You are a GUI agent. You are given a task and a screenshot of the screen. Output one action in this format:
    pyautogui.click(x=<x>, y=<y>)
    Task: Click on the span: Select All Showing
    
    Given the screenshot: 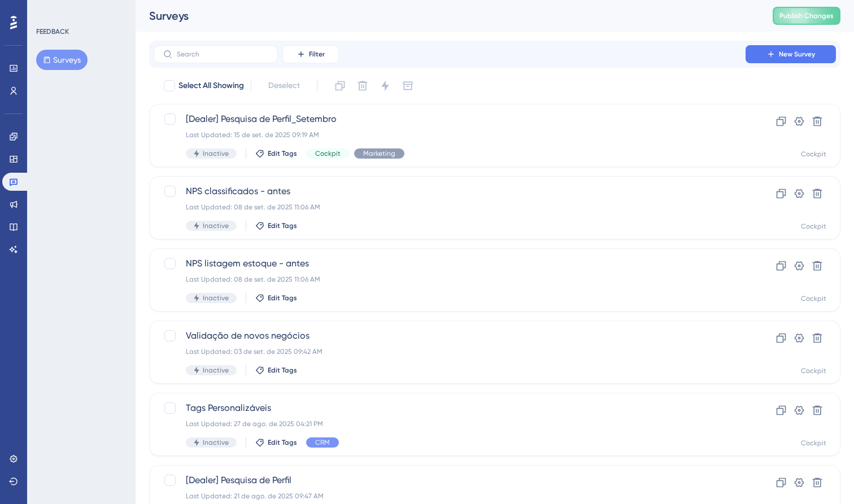 What is the action you would take?
    pyautogui.click(x=211, y=86)
    